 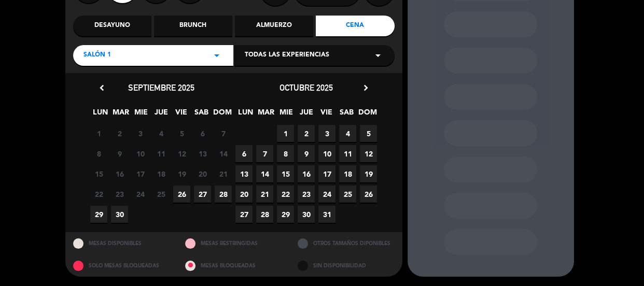 I want to click on i: chevron_left, so click(x=102, y=88).